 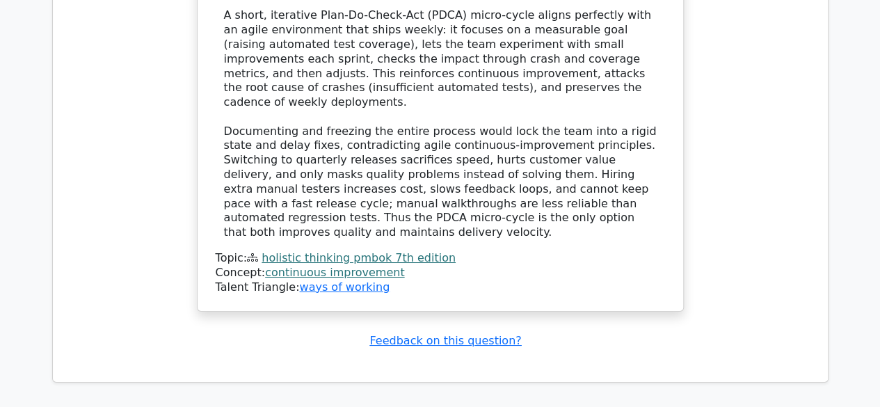 I want to click on a: ways of working, so click(x=344, y=286).